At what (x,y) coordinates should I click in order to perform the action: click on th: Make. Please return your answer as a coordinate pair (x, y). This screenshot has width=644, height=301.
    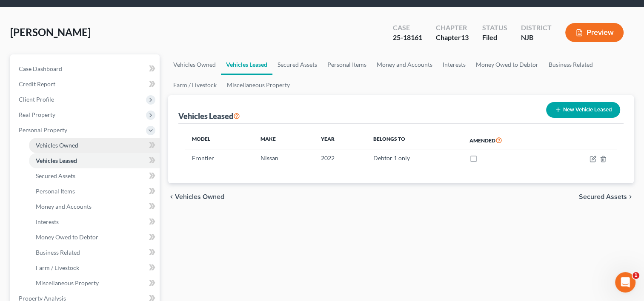
    Looking at the image, I should click on (284, 140).